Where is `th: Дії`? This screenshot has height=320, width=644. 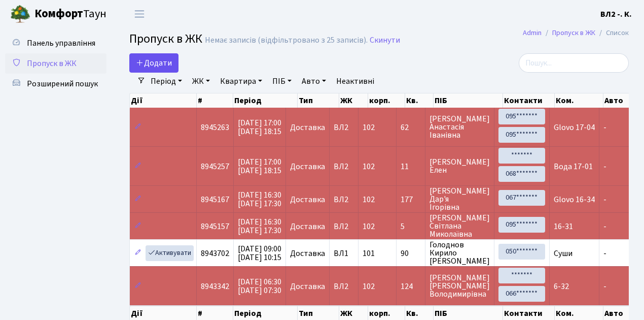
th: Дії is located at coordinates (164, 100).